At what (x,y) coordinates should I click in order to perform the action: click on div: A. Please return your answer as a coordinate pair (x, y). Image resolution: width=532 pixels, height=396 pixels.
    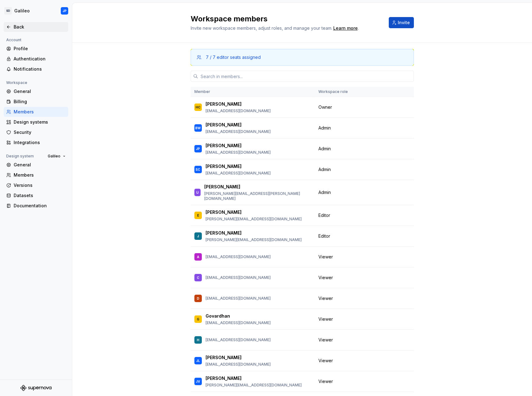
    Looking at the image, I should click on (198, 257).